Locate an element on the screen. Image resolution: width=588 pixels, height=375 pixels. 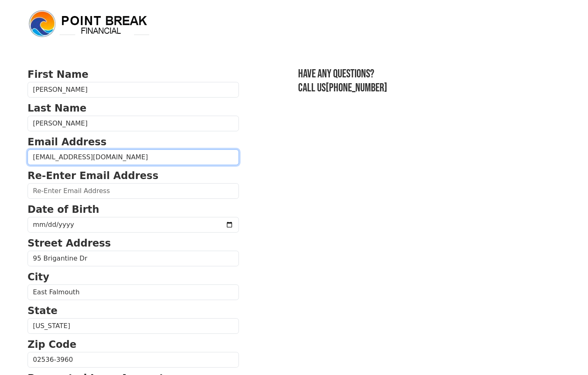
strong: Street Address is located at coordinates (69, 243).